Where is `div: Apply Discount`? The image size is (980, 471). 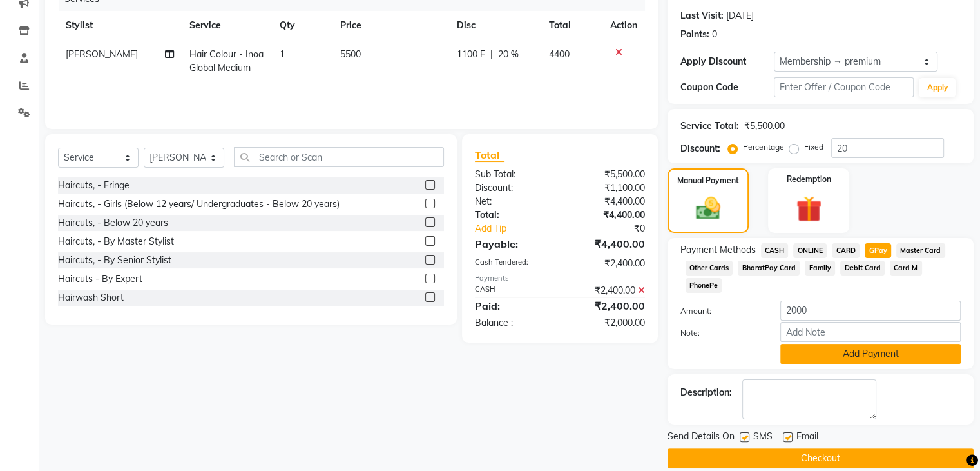
div: Apply Discount is located at coordinates (727, 61).